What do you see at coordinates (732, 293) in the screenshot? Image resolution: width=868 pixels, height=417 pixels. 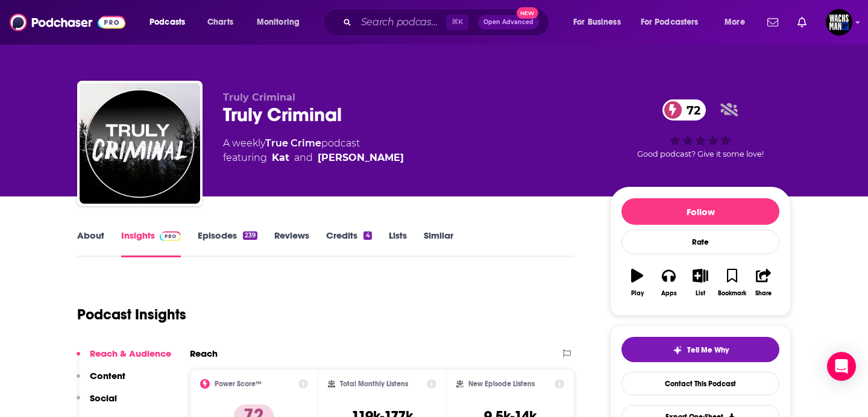 I see `div: Bookmark` at bounding box center [732, 293].